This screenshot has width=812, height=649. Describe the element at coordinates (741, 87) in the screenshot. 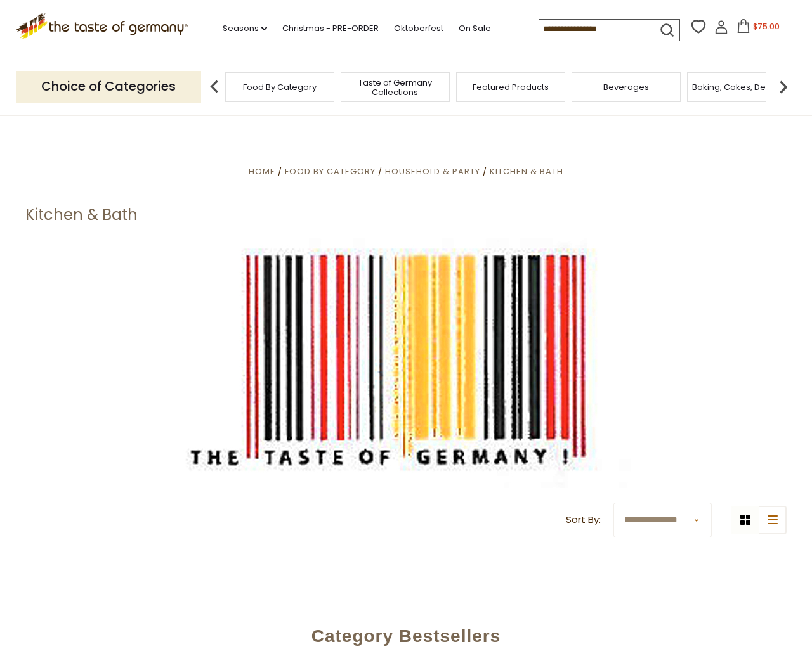

I see `span: Baking, Cakes, Desserts` at that location.